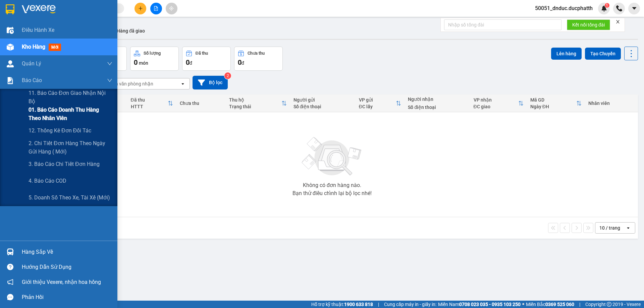  Describe the element at coordinates (611, 103) in the screenshot. I see `div: Nhân viên` at that location.